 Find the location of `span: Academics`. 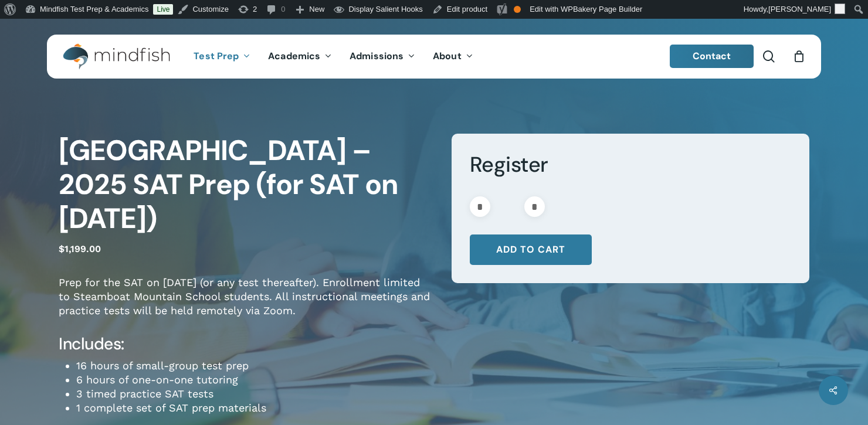

span: Academics is located at coordinates (293, 56).